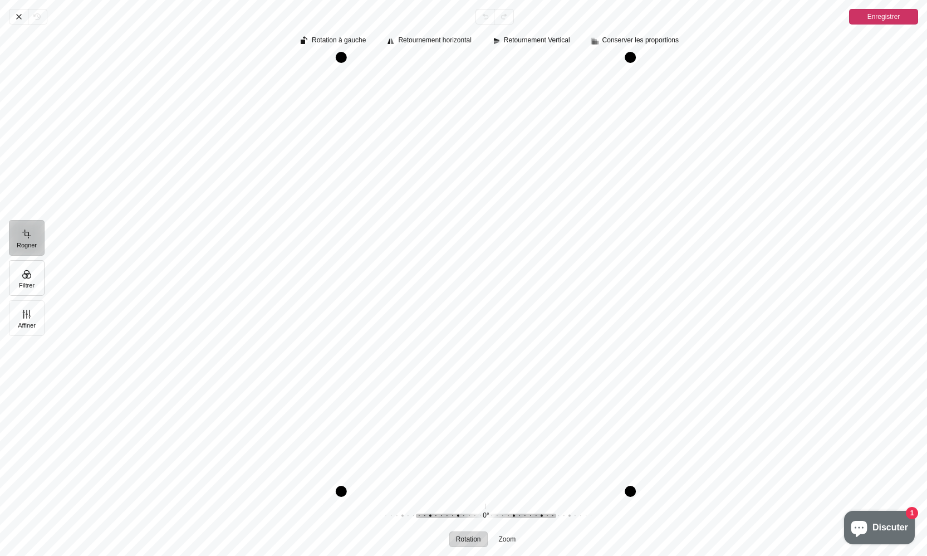 The image size is (927, 556). I want to click on button: Affiner, so click(27, 318).